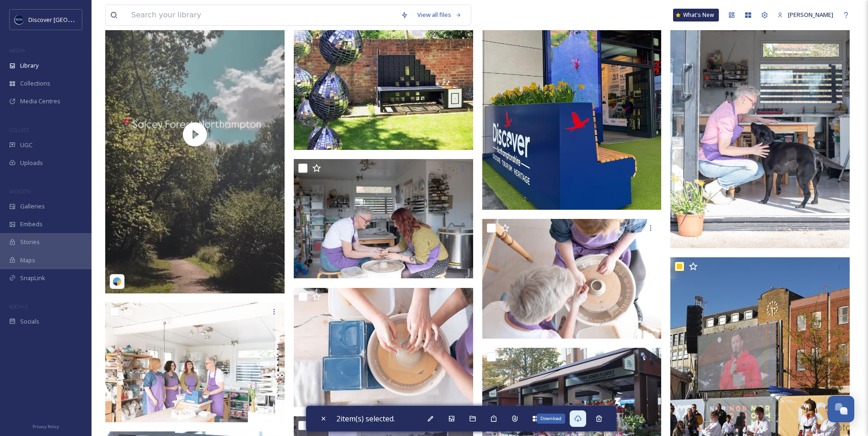 This screenshot has height=436, width=868. What do you see at coordinates (35, 83) in the screenshot?
I see `span: Collections` at bounding box center [35, 83].